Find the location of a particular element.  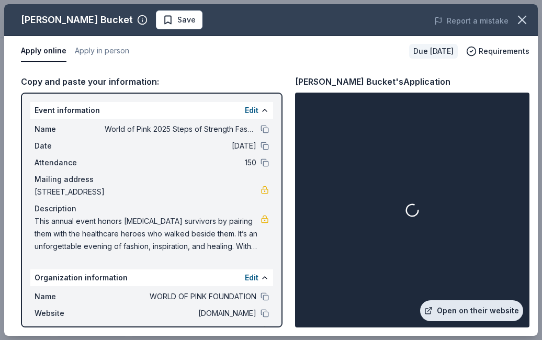

button: Requirements is located at coordinates (498, 51).